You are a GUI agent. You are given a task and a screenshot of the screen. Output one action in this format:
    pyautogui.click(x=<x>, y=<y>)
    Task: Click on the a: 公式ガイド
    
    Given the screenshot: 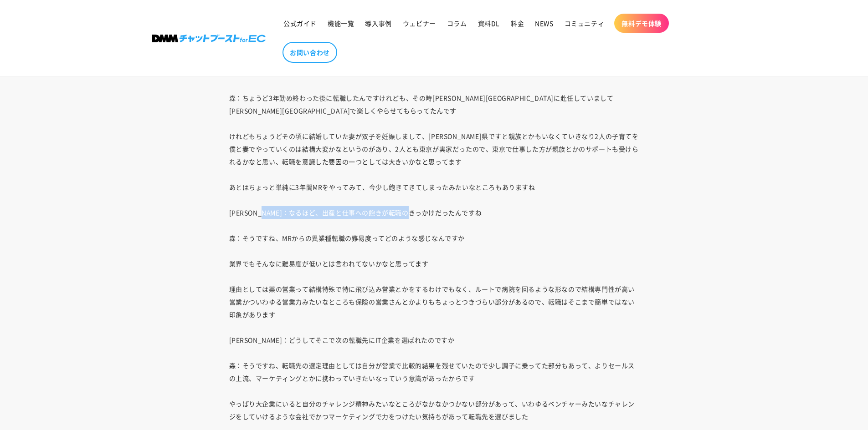 What is the action you would take?
    pyautogui.click(x=300, y=23)
    